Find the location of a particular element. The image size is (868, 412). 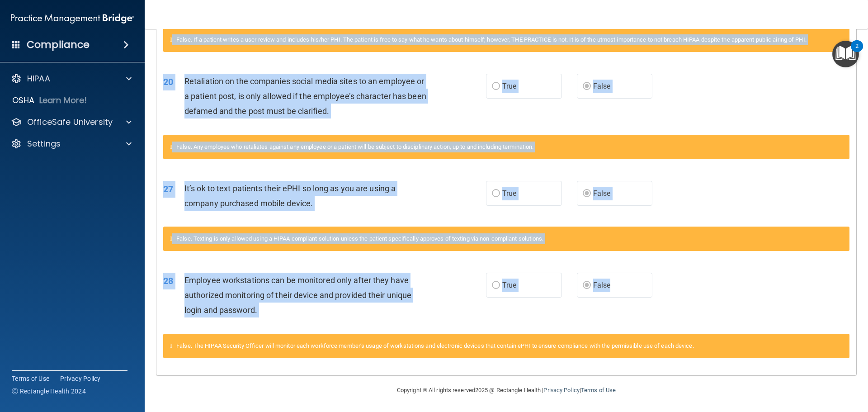

button: Open Resource Center, 2 new notifications is located at coordinates (845, 54).